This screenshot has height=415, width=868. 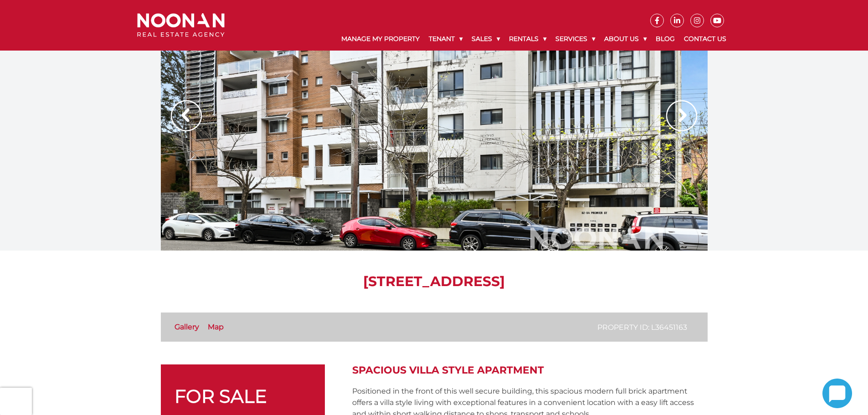 I want to click on a: Sales, so click(x=486, y=39).